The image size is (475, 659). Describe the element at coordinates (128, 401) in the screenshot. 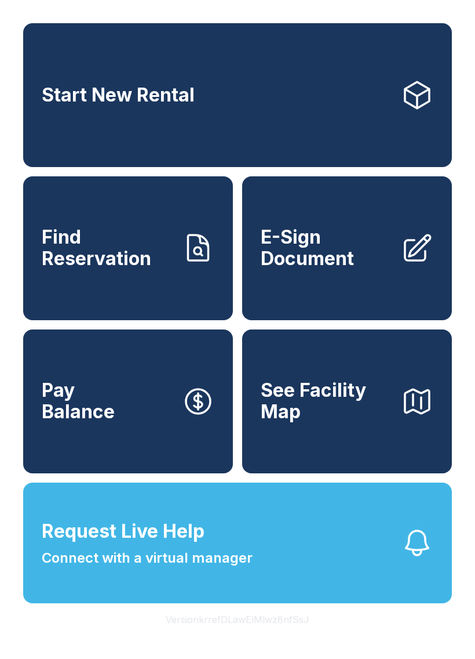

I see `button: PayBalance` at that location.